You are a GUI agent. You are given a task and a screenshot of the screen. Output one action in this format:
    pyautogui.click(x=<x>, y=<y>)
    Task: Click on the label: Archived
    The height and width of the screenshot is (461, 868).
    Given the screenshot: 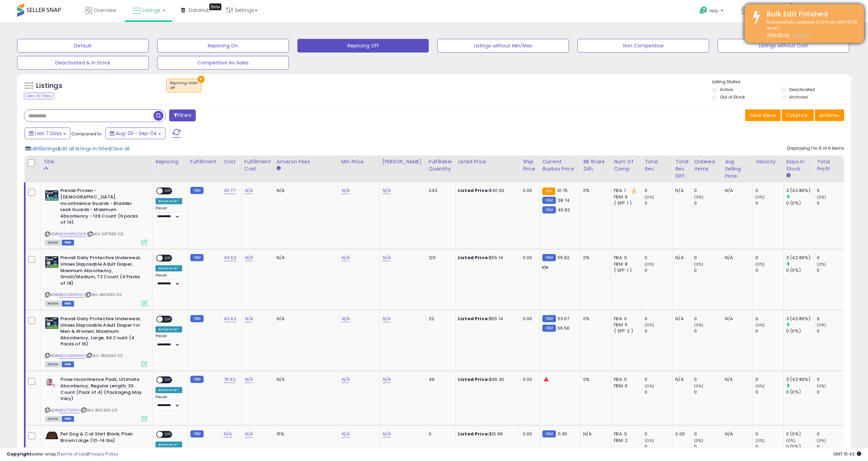 What is the action you would take?
    pyautogui.click(x=799, y=97)
    